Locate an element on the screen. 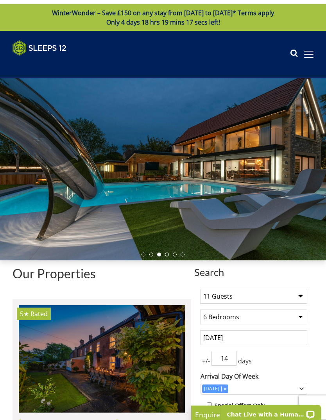  img: riverside-somerset-home-holiday-sleeps-9.original.jpg is located at coordinates (102, 354).